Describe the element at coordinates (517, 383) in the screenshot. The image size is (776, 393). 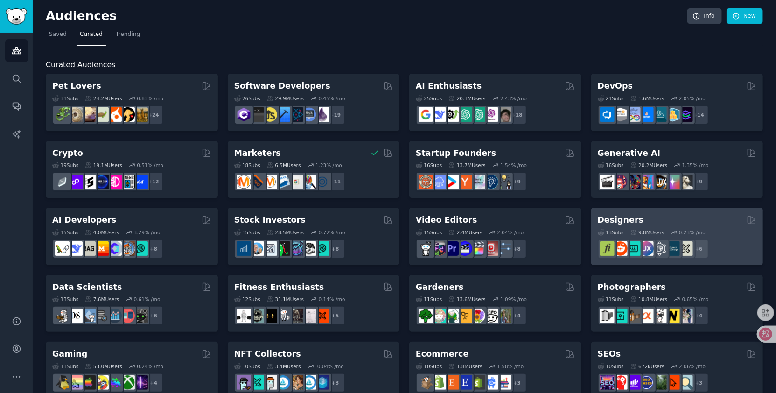
I see `div: + 3` at that location.